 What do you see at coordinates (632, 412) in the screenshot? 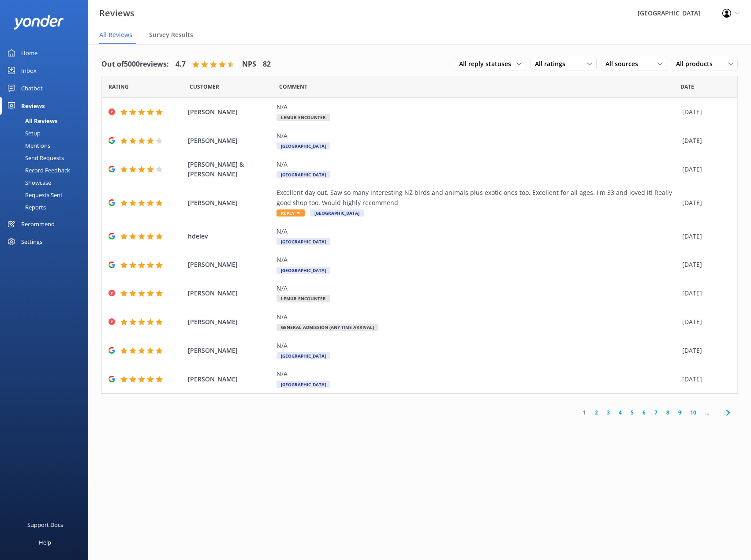
I see `a: 5` at bounding box center [632, 412].